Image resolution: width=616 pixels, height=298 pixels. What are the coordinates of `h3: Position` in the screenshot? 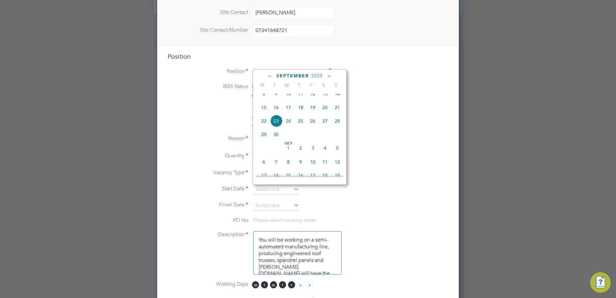 It's located at (308, 56).